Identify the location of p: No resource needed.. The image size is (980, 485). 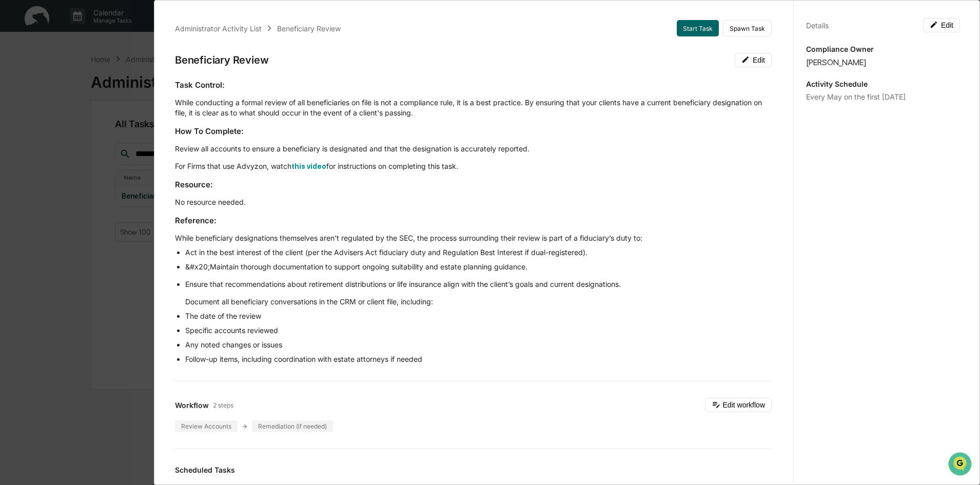
(473, 202).